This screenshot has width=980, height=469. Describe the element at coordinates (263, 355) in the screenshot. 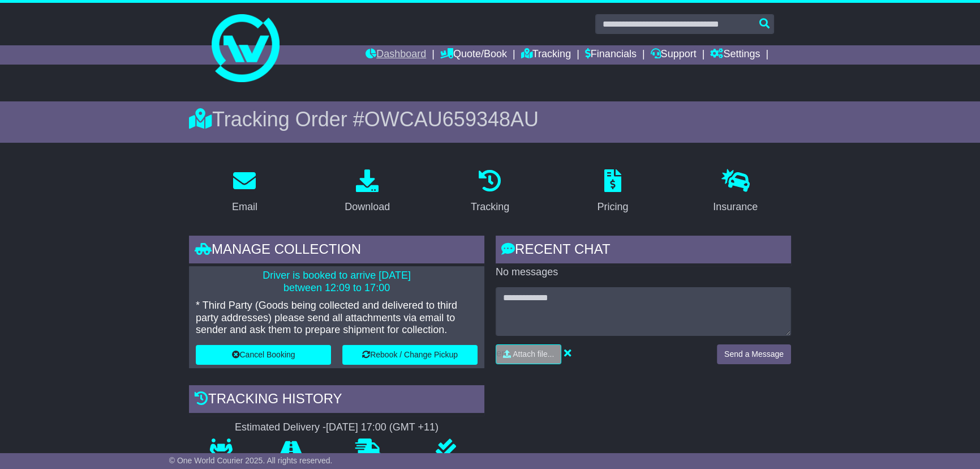

I see `button: Cancel Booking` at that location.